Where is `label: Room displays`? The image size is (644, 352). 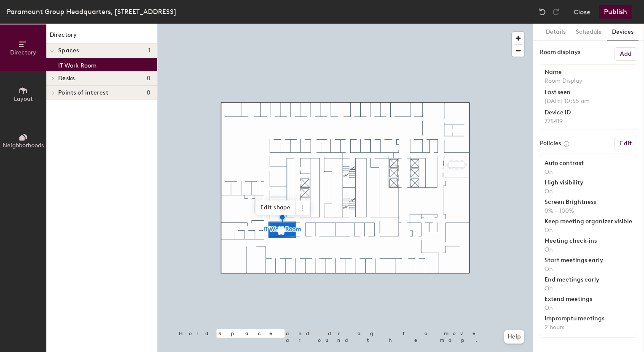
label: Room displays is located at coordinates (560, 52).